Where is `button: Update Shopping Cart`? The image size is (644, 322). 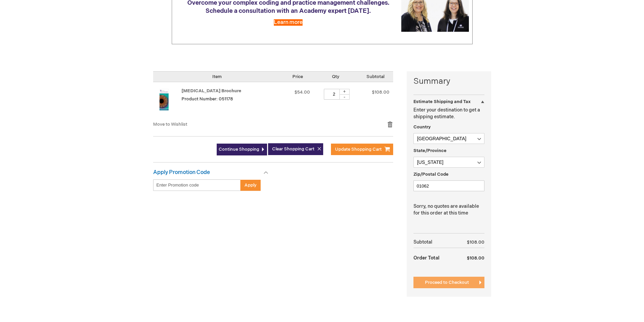 button: Update Shopping Cart is located at coordinates (362, 150).